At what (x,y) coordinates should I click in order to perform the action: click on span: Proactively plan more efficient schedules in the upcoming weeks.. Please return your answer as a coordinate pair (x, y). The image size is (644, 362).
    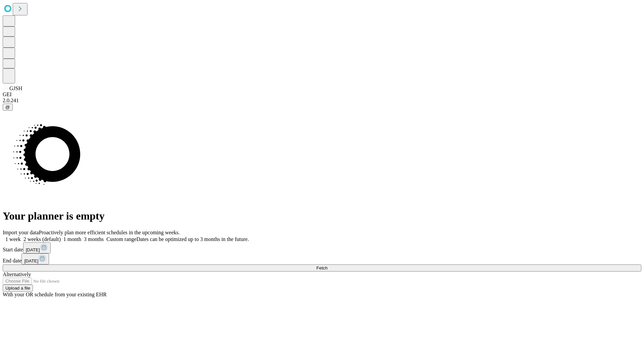
    Looking at the image, I should click on (109, 232).